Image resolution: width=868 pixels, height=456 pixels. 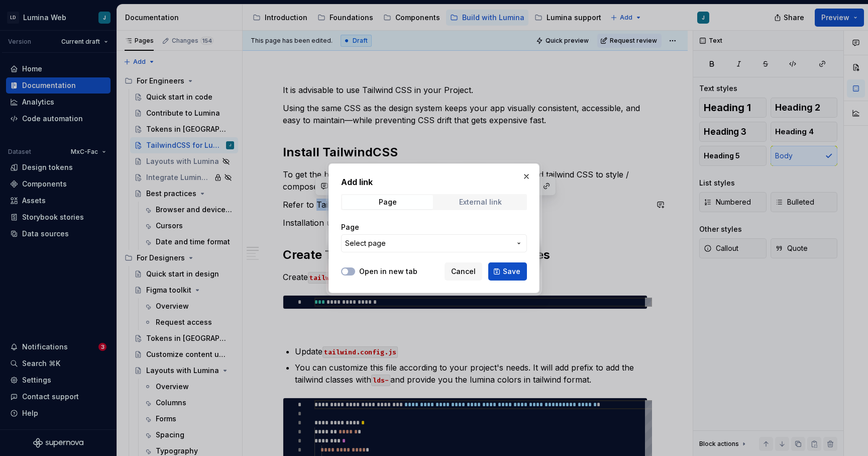 I want to click on div: Page, so click(x=388, y=202).